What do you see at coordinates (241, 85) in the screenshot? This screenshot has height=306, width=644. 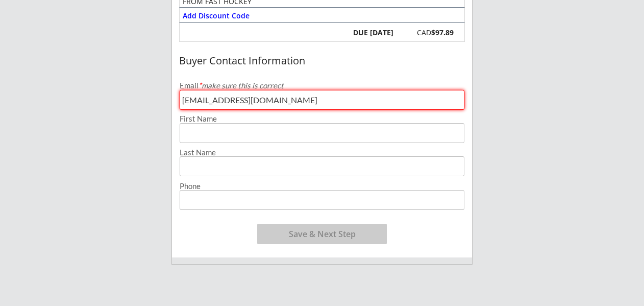 I see `em: make sure this is correct` at bounding box center [241, 85].